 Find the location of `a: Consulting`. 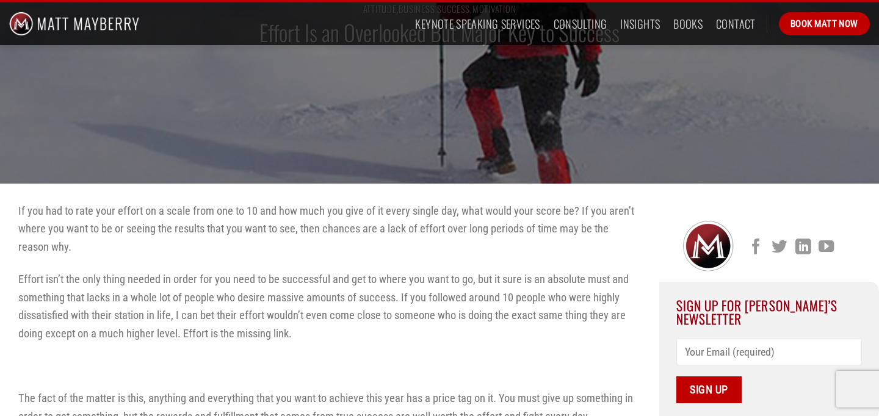

a: Consulting is located at coordinates (581, 24).